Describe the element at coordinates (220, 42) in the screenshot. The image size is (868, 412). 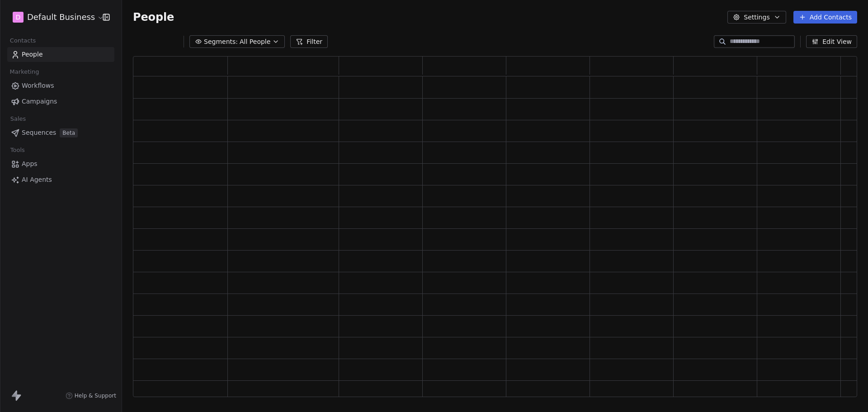
I see `span: Segments:` at that location.